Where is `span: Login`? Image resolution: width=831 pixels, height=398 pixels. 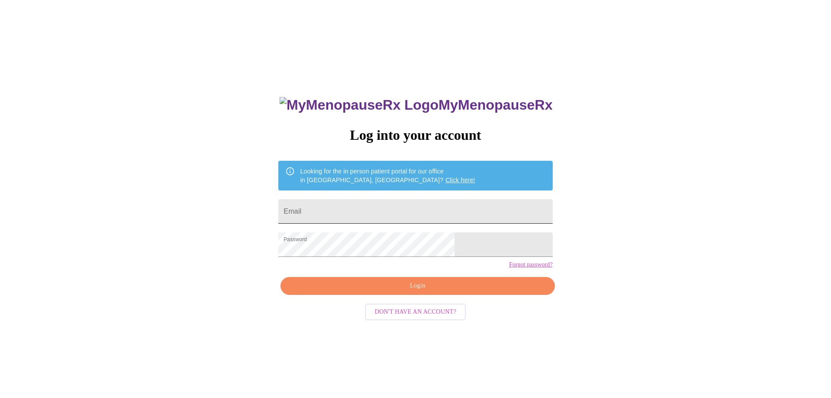 span: Login is located at coordinates (418, 285).